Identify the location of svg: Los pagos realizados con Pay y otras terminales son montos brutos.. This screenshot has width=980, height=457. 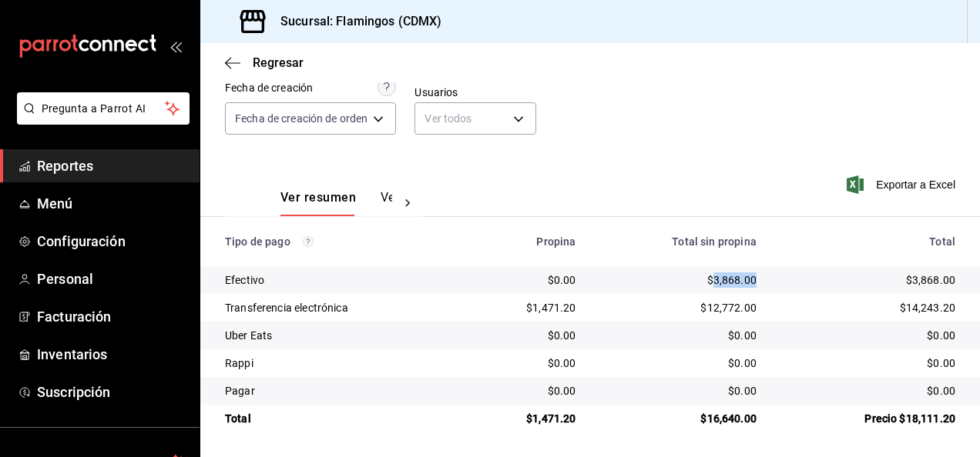
(309, 242).